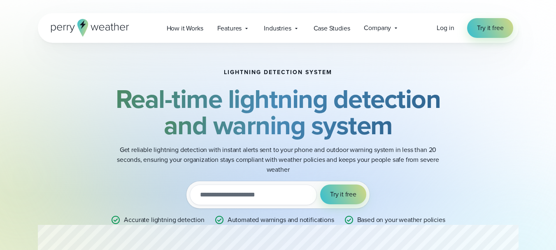  I want to click on span: Features, so click(230, 28).